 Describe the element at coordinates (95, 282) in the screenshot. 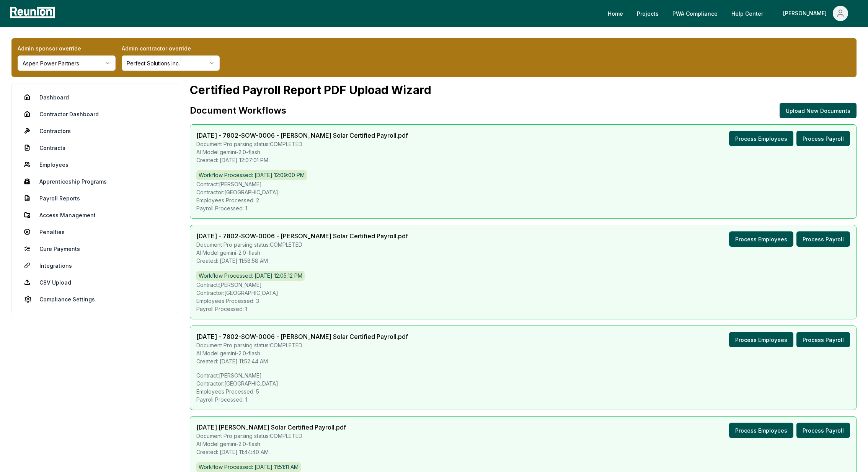

I see `a: CSV Upload` at that location.